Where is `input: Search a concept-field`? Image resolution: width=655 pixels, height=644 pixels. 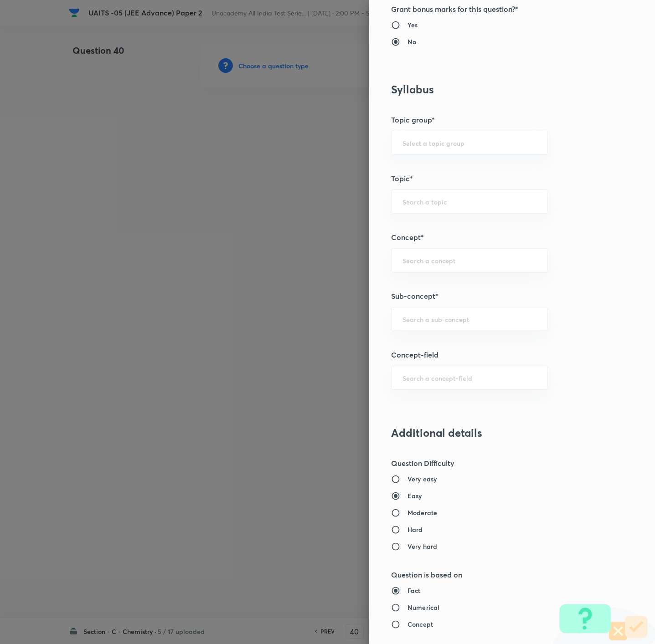 input: Search a concept-field is located at coordinates (469, 377).